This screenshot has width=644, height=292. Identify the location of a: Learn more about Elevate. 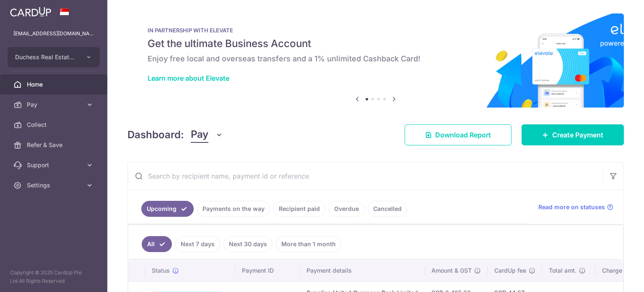
(188, 78).